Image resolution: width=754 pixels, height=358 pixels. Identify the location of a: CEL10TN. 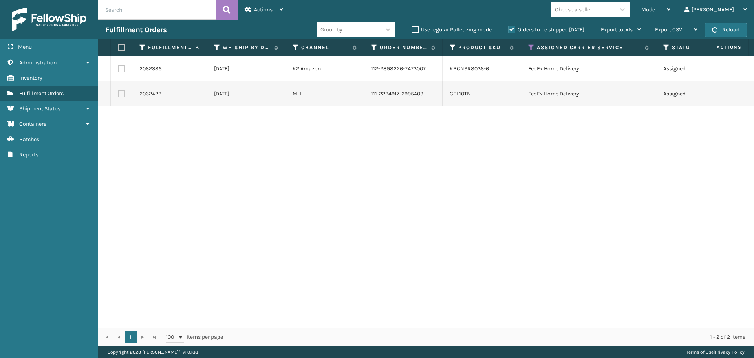
(460, 93).